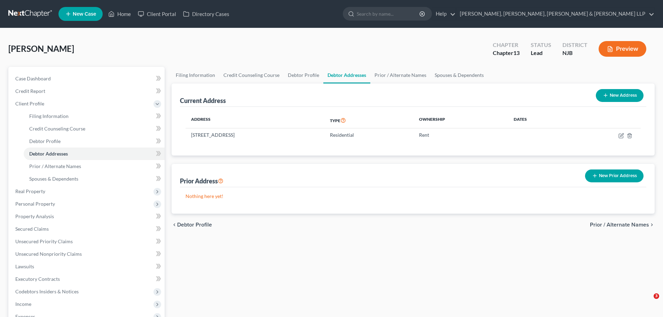 This screenshot has height=317, width=663. Describe the element at coordinates (44, 241) in the screenshot. I see `span: Unsecured Priority Claims` at that location.